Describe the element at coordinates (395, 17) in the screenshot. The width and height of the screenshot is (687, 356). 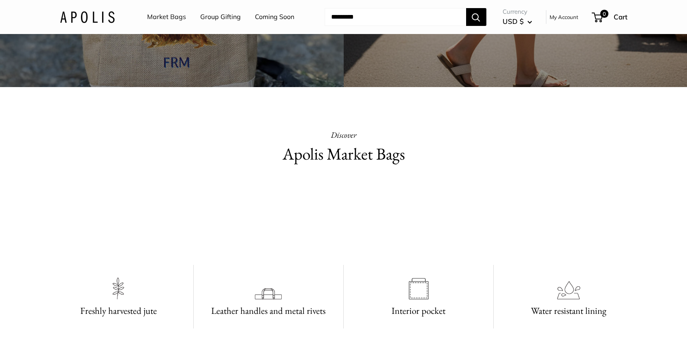
I see `input: Search...` at that location.